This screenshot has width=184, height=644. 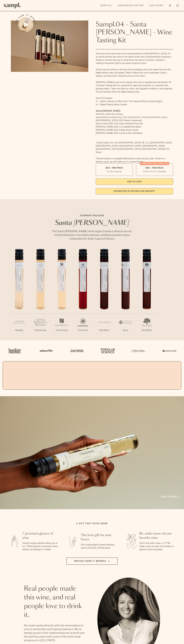 What do you see at coordinates (12, 5) in the screenshot?
I see `img: Sampl logo` at bounding box center [12, 5].